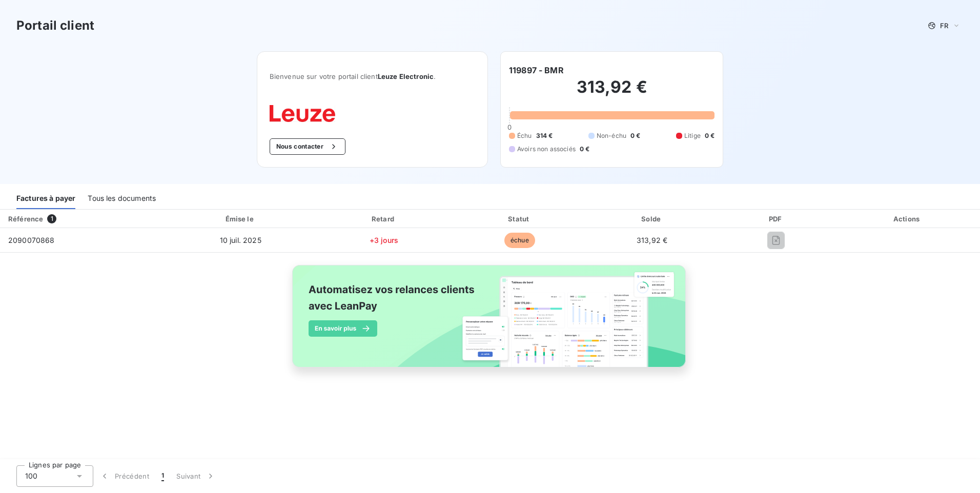  What do you see at coordinates (25, 219) in the screenshot?
I see `div: Référence` at bounding box center [25, 219].